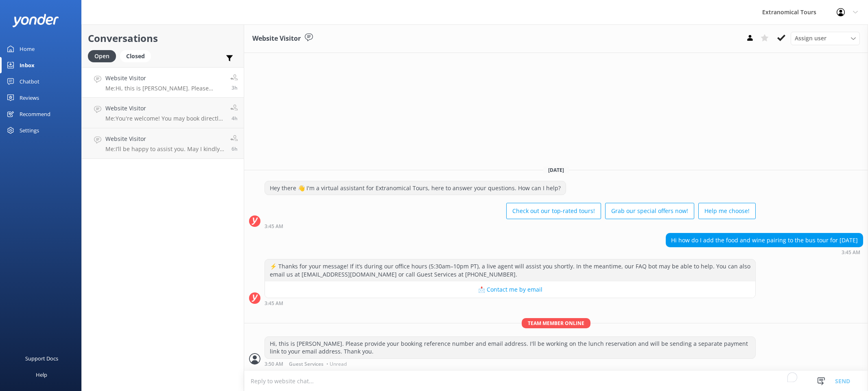 The image size is (868, 391). Describe the element at coordinates (510, 270) in the screenshot. I see `div: ⚡ Thanks for your message! If it’s during our office hours (5:30am–10pm PT), a live agent will as...` at that location.